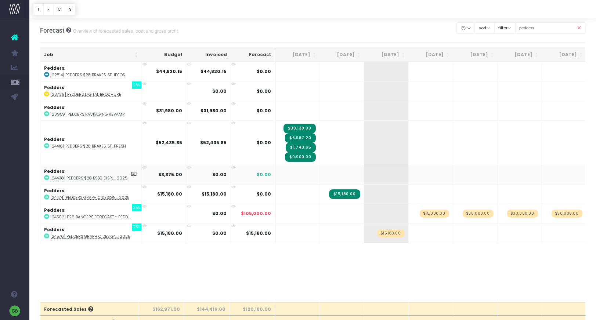  Describe the element at coordinates (124, 30) in the screenshot. I see `small: Overview of forecasted sales, cost and gross profit` at that location.